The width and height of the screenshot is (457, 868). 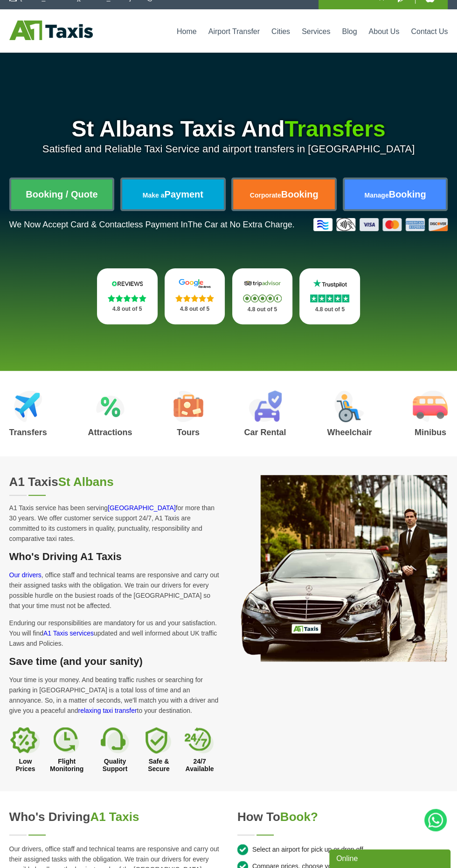 What do you see at coordinates (62, 194) in the screenshot?
I see `a: Booking / Quote` at bounding box center [62, 194].